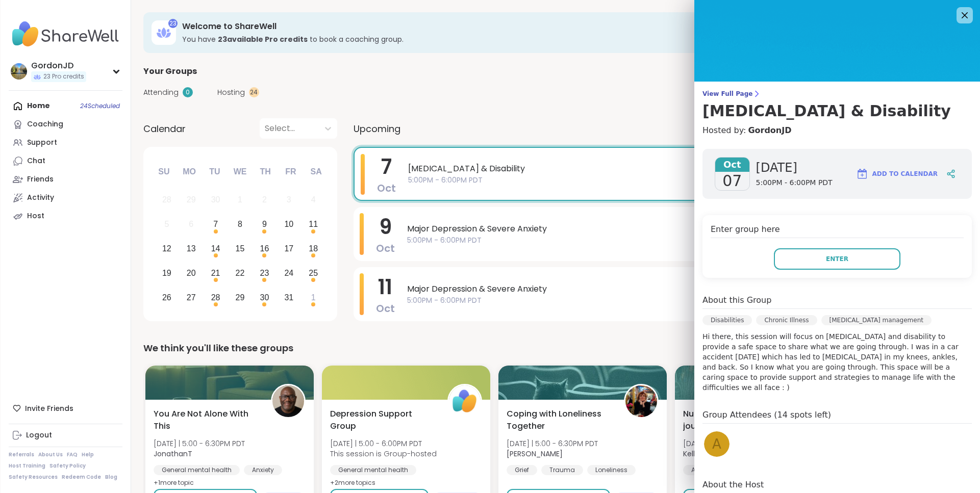 The width and height of the screenshot is (980, 493). What do you see at coordinates (240, 249) in the screenshot?
I see `div: Choose Wednesday, October 15th, 2025` at bounding box center [240, 249].